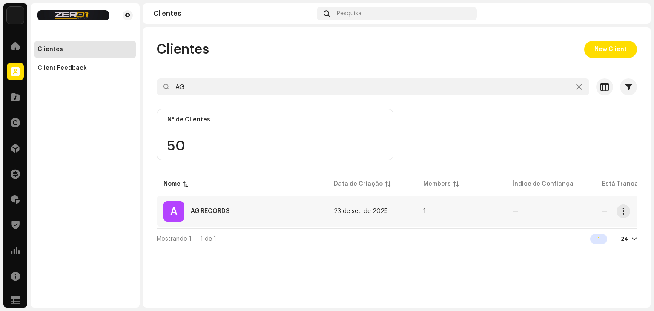  Describe the element at coordinates (172, 184) in the screenshot. I see `div: Nome` at that location.